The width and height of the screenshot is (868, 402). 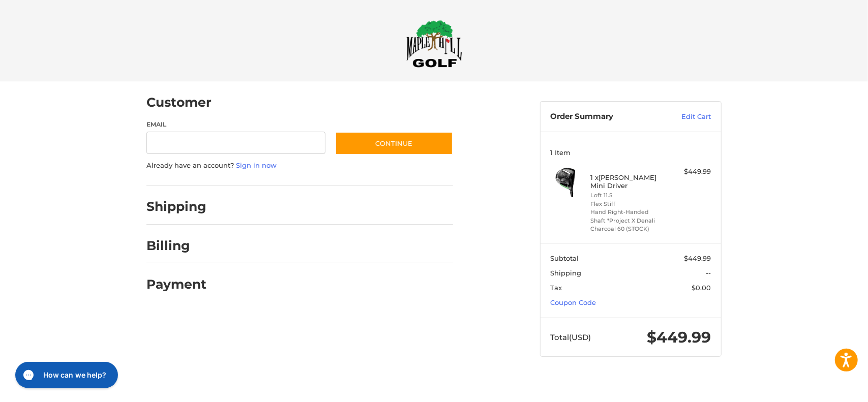 What do you see at coordinates (630, 225) in the screenshot?
I see `li: Shaft *Project X Denali Charcoal 60 (STOCK)` at bounding box center [630, 225].